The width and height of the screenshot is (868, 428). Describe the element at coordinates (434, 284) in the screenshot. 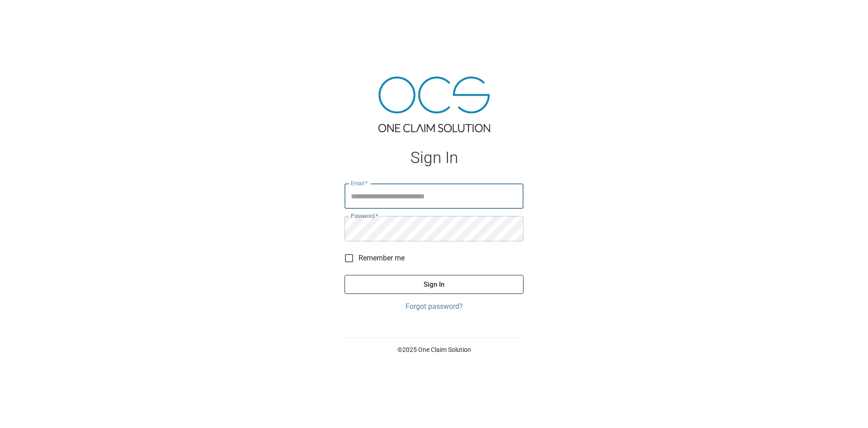

I see `button: Sign In` at that location.